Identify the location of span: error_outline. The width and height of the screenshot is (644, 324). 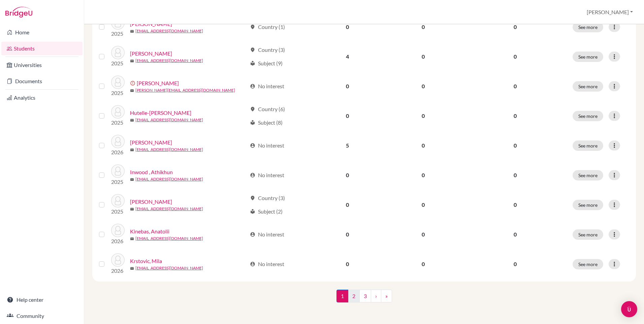
(133, 83).